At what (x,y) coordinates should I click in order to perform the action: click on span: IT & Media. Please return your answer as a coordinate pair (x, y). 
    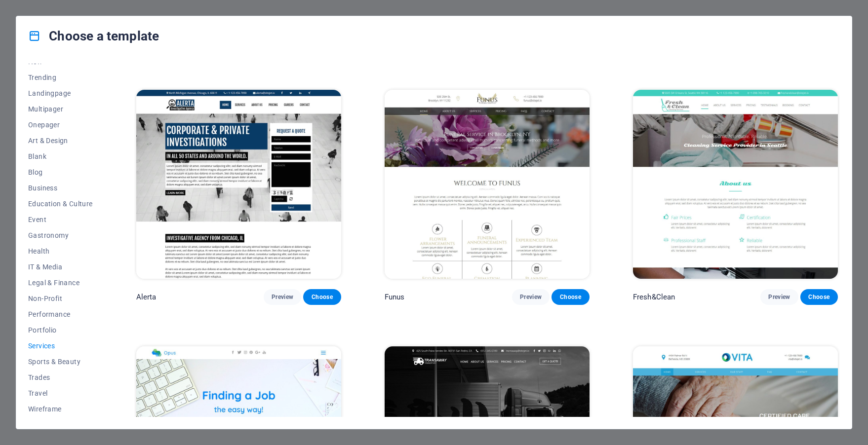
    Looking at the image, I should click on (60, 267).